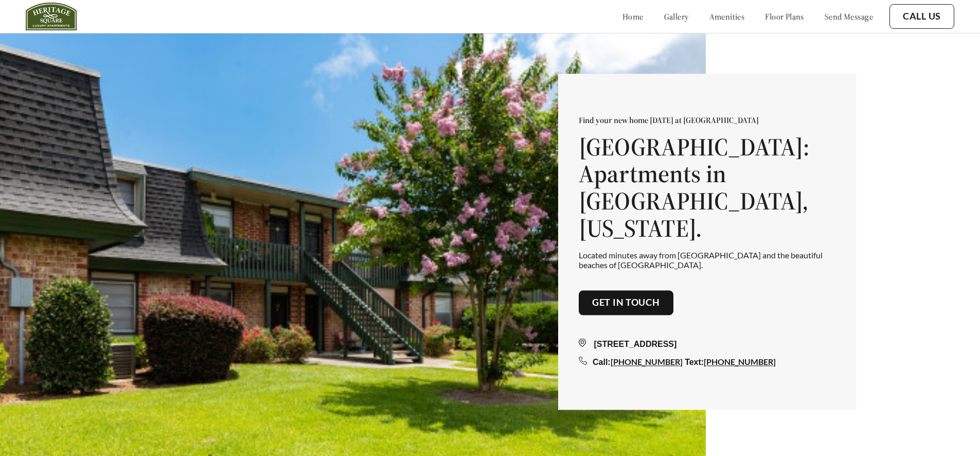 This screenshot has width=980, height=456. I want to click on span: Text:, so click(694, 361).